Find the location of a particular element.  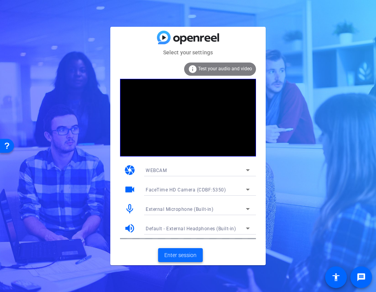

span: External Microphone (Built-in) is located at coordinates (180, 210).